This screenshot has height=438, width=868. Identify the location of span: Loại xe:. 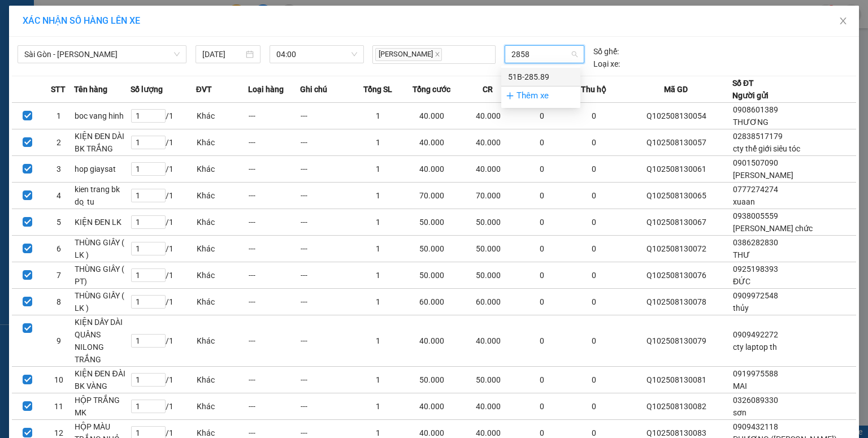
(606, 64).